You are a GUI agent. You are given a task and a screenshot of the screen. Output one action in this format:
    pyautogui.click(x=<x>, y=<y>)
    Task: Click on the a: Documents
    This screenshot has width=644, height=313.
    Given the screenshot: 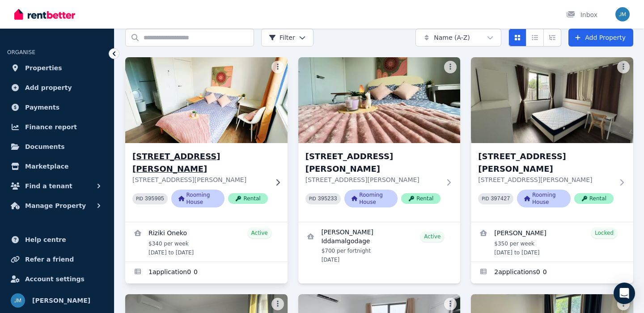 What is the action you would take?
    pyautogui.click(x=57, y=146)
    